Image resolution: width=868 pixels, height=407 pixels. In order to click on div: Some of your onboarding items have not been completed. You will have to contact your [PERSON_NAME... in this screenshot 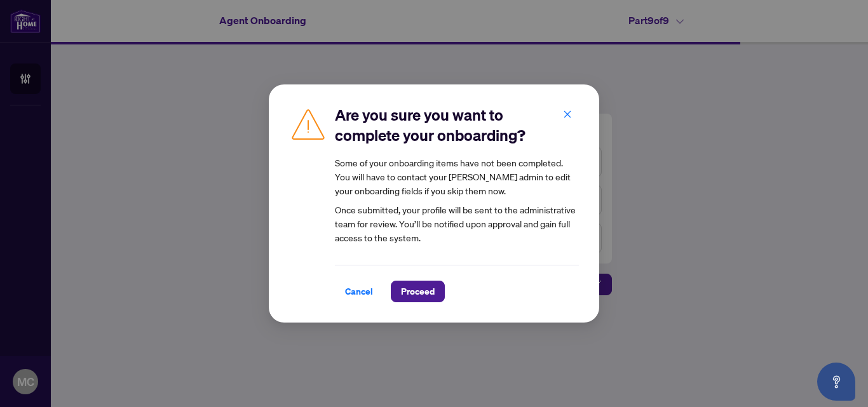, I will do `click(457, 176)`.